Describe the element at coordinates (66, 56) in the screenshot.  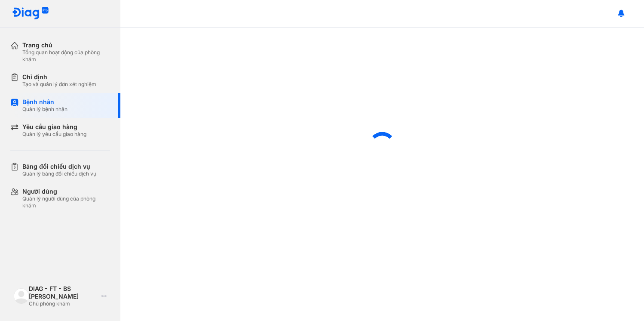
I see `div: Tổng quan hoạt động của phòng khám` at that location.